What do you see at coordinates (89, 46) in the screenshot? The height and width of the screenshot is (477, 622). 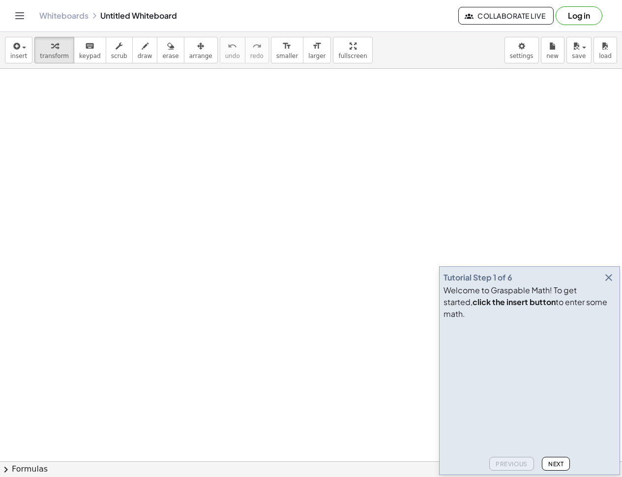 I see `i: keyboard` at bounding box center [89, 46].